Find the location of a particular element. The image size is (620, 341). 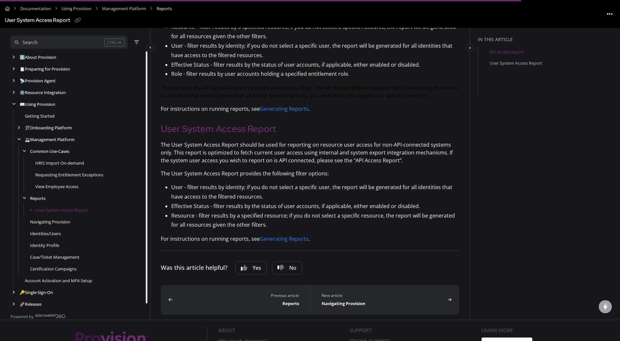

a: Common Use-Cases is located at coordinates (50, 151).